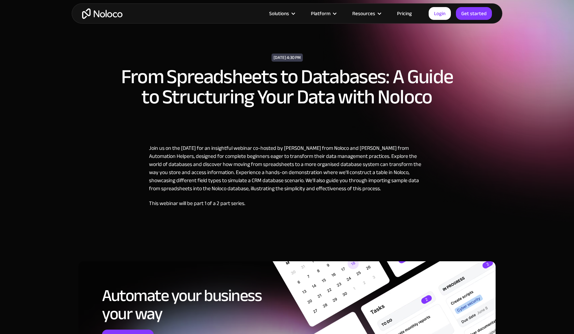 The image size is (574, 334). What do you see at coordinates (287, 87) in the screenshot?
I see `h1: From Spreadsheets to Databases: A Guide to Structuring Your Data with Noloco` at bounding box center [287, 87].